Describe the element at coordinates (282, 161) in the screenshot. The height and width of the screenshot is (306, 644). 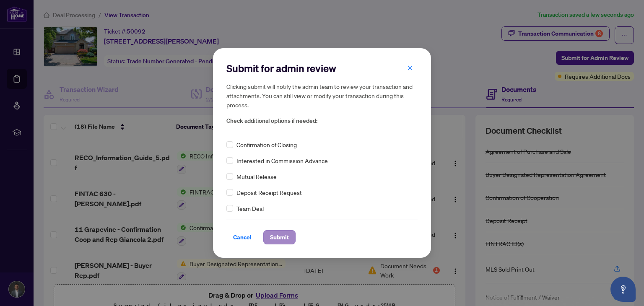
I see `span: Interested in Commission Advance` at that location.